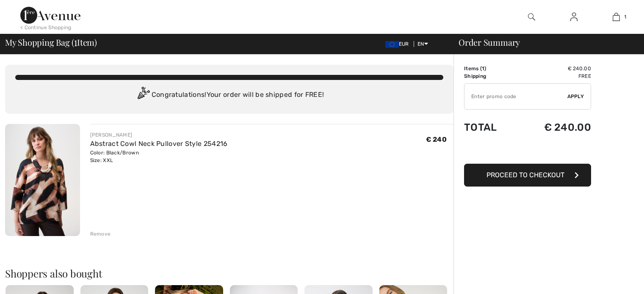 The width and height of the screenshot is (644, 294). Describe the element at coordinates (51, 42) in the screenshot. I see `span: My Shopping Bag ( Item)` at that location.